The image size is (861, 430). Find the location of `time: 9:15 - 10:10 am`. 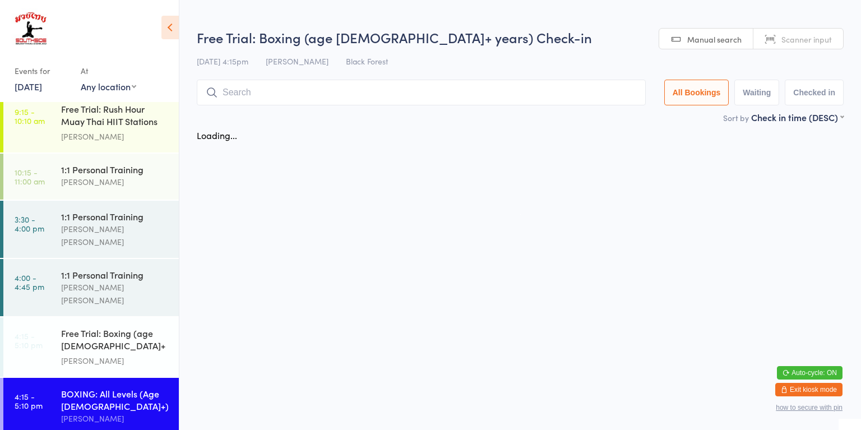

time: 9:15 - 10:10 am is located at coordinates (30, 116).